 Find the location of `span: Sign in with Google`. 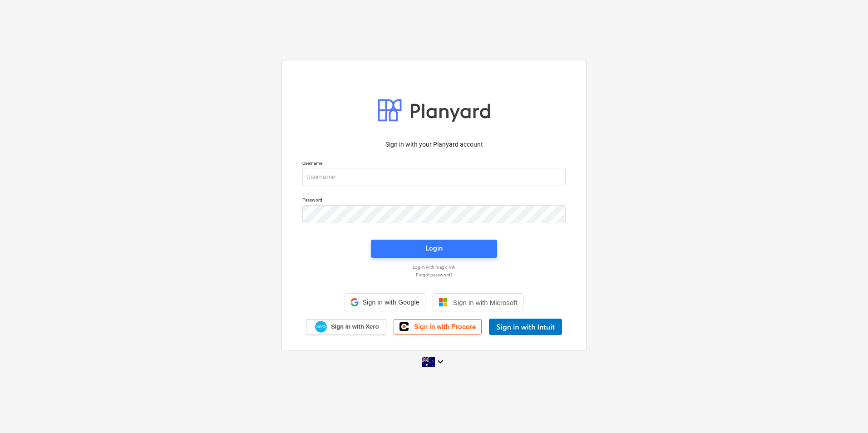

span: Sign in with Google is located at coordinates (390, 302).